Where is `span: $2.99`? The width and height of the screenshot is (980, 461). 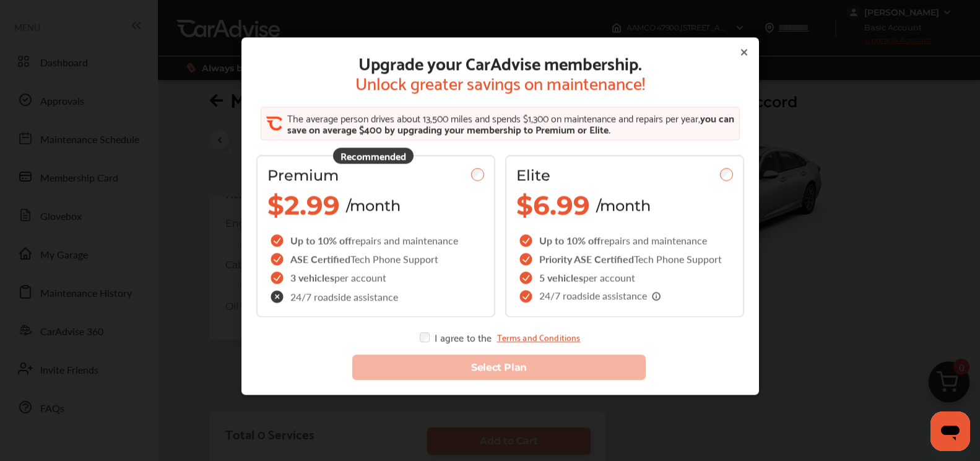 span: $2.99 is located at coordinates (303, 206).